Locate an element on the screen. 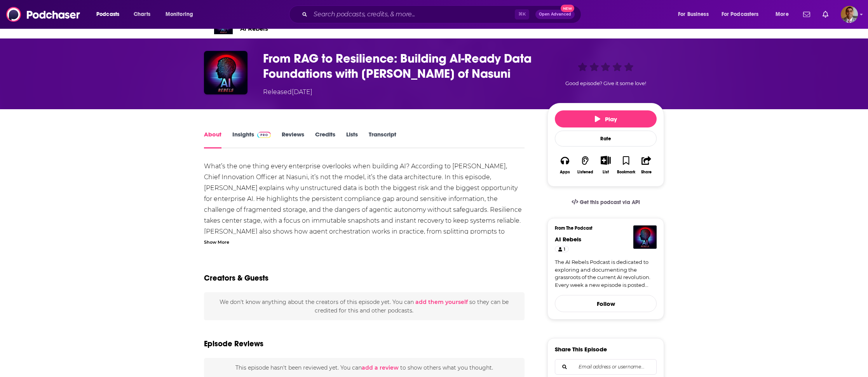  span: Open Advanced is located at coordinates (555, 14).